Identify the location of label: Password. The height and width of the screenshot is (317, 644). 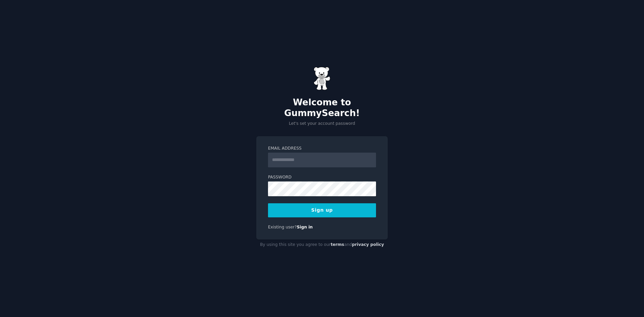
(322, 178).